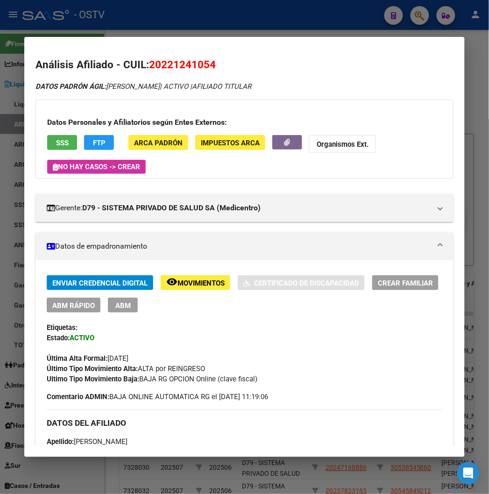 The image size is (489, 494). Describe the element at coordinates (99, 143) in the screenshot. I see `button: FTP` at that location.